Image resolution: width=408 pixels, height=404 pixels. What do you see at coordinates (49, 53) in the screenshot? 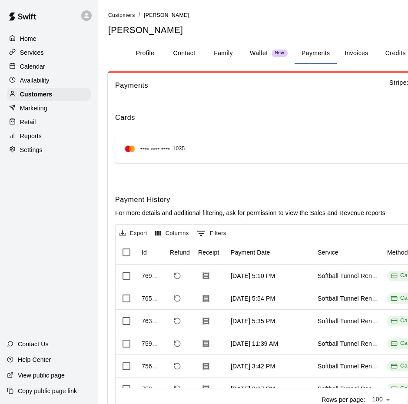
I see `div: Services` at bounding box center [49, 53].